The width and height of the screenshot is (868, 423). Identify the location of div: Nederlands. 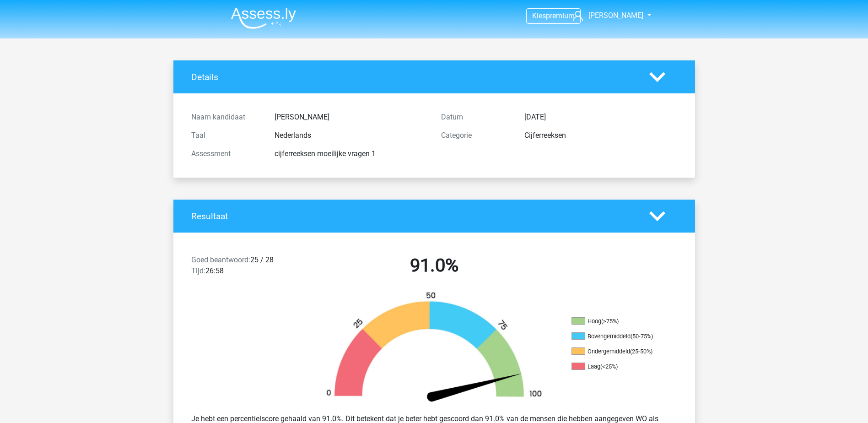
(351, 136).